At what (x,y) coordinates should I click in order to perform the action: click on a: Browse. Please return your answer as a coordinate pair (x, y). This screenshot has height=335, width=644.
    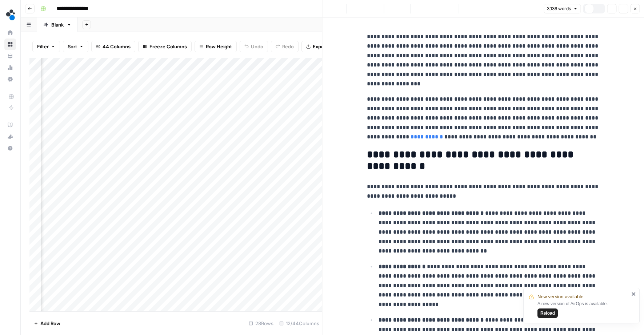
    Looking at the image, I should click on (10, 44).